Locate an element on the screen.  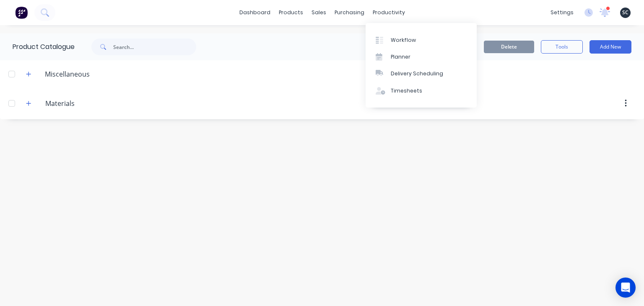
div: Planner is located at coordinates (401, 57).